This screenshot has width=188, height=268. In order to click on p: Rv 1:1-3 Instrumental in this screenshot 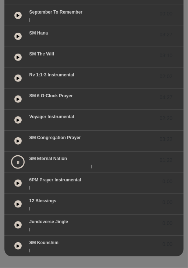, I will do `click(52, 75)`.